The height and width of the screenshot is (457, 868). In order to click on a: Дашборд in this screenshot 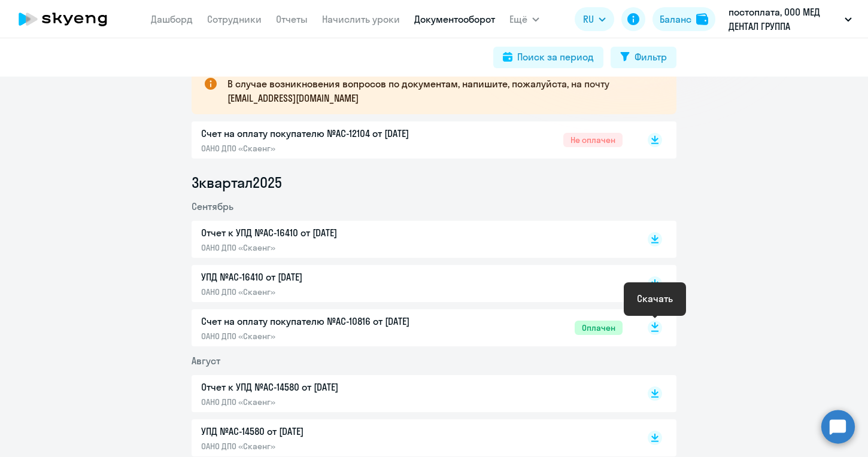, I will do `click(172, 19)`.